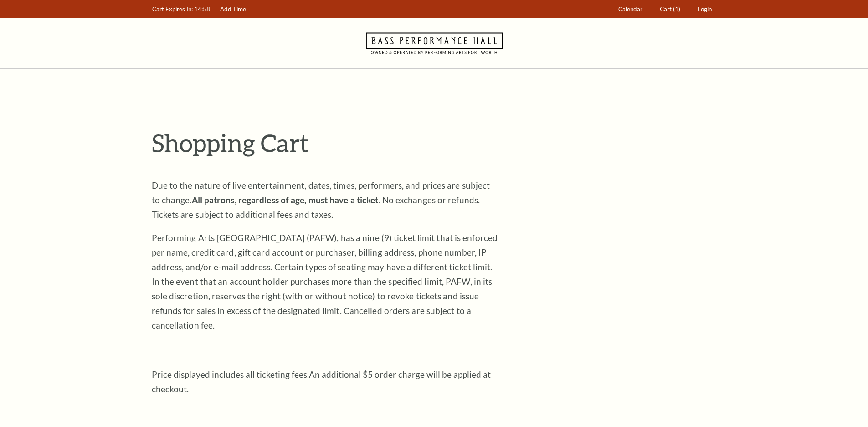 The image size is (868, 427). What do you see at coordinates (630, 9) in the screenshot?
I see `span: Calendar` at bounding box center [630, 9].